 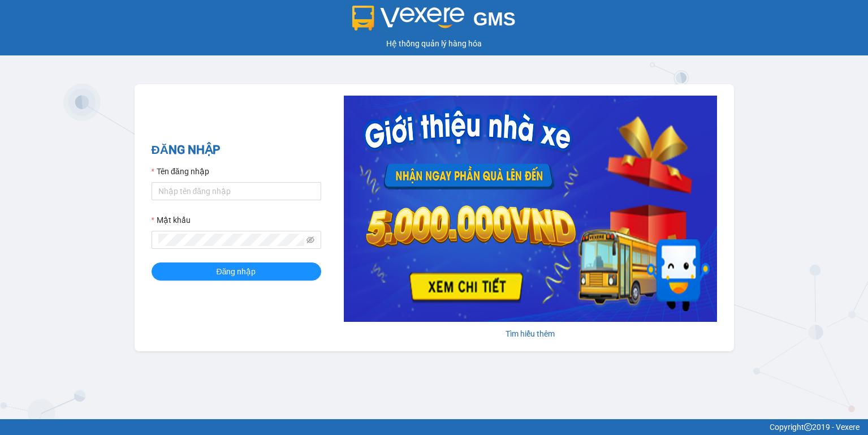 What do you see at coordinates (236, 150) in the screenshot?
I see `h2: ĐĂNG NHẬP` at bounding box center [236, 150].